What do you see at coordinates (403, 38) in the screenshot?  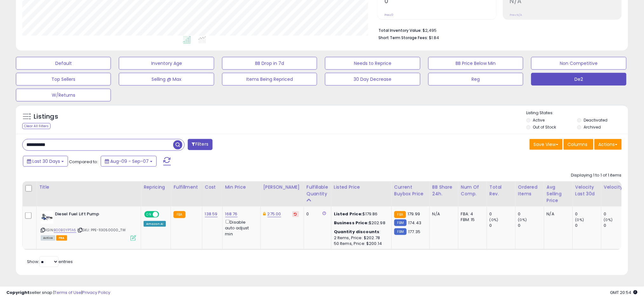 I see `b: Short Term Storage Fees:` at bounding box center [403, 38].